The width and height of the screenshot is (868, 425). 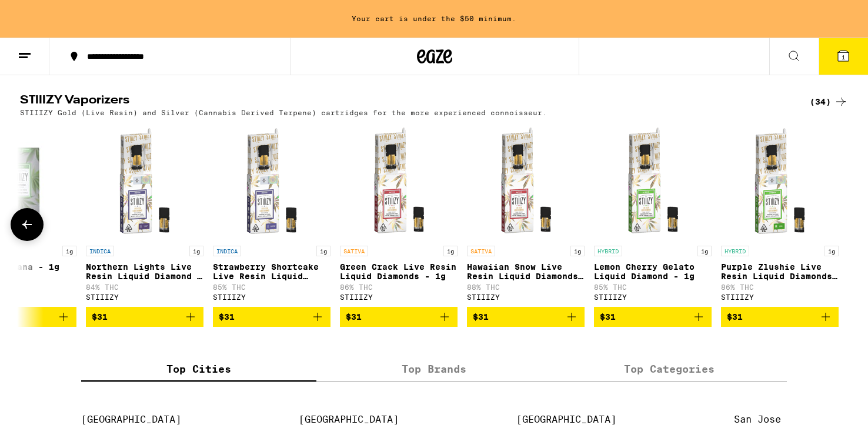 What do you see at coordinates (398, 272) in the screenshot?
I see `p: Green Crack Live Resin Liquid Diamonds - 1g` at bounding box center [398, 272].